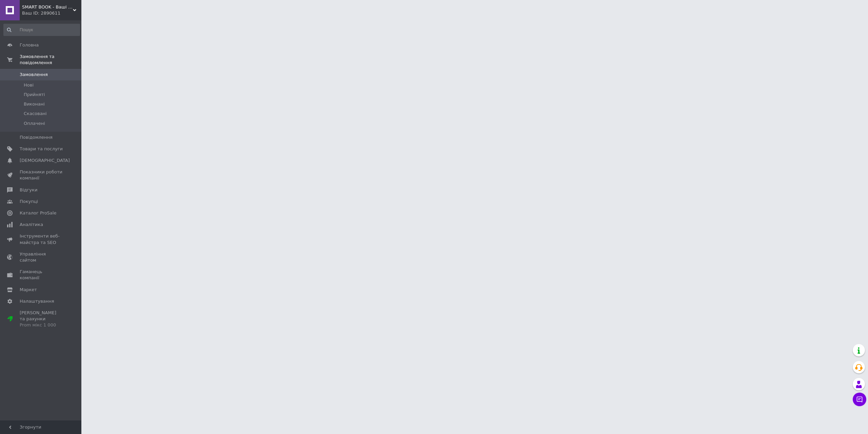 The width and height of the screenshot is (868, 434). Describe the element at coordinates (31, 225) in the screenshot. I see `span: Аналітика` at that location.